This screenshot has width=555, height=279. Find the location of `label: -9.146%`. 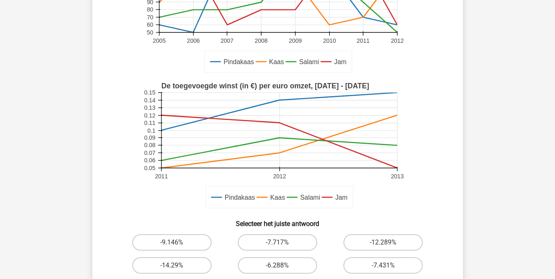

label: -9.146% is located at coordinates (172, 242).